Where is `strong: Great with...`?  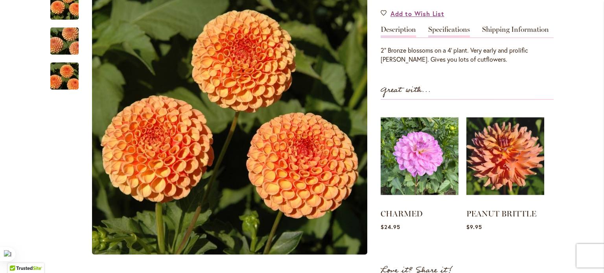
strong: Great with... is located at coordinates (406, 90).